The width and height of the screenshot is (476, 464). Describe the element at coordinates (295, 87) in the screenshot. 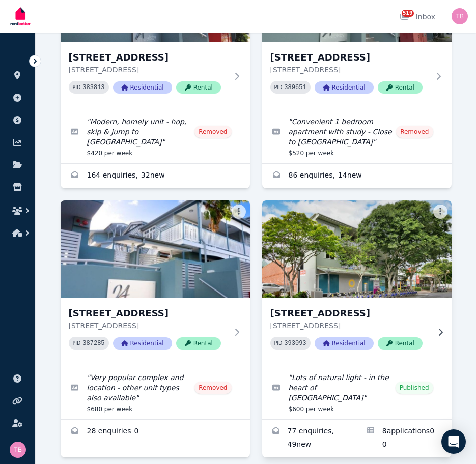

I see `code: 389651` at that location.